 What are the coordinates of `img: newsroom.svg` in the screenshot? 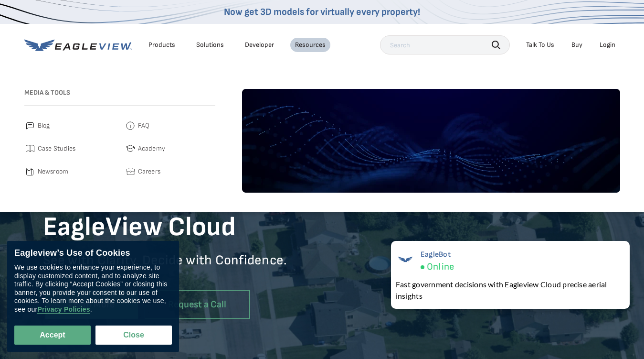 It's located at (30, 172).